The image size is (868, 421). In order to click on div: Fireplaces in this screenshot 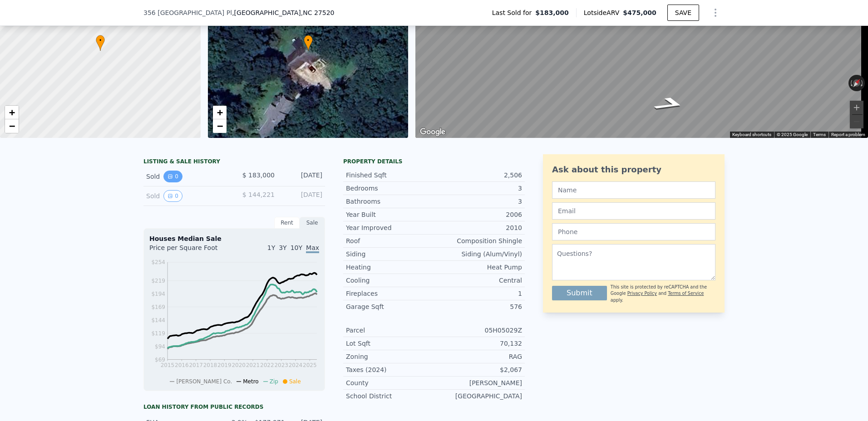, I will do `click(390, 293)`.